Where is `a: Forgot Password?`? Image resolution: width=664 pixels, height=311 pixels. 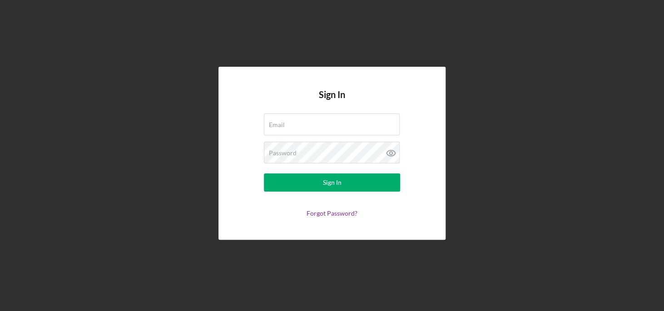 a: Forgot Password? is located at coordinates (332, 213).